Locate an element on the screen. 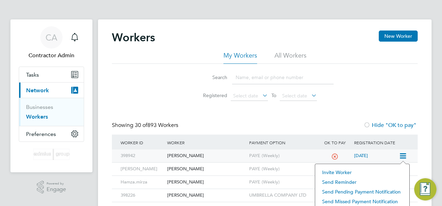  label: Registered is located at coordinates (212, 96).